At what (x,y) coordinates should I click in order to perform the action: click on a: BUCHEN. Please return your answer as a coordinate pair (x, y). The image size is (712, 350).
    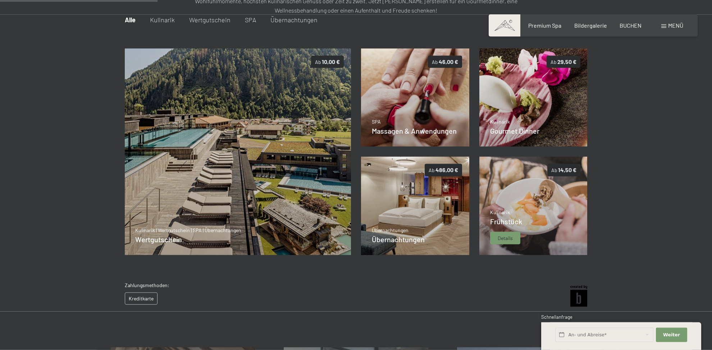
    Looking at the image, I should click on (630, 25).